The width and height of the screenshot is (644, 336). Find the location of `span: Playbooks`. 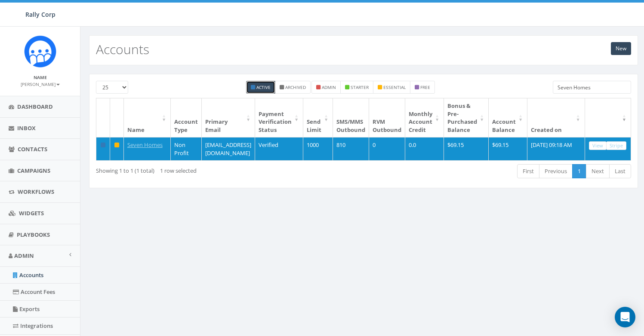

span: Playbooks is located at coordinates (33, 235).